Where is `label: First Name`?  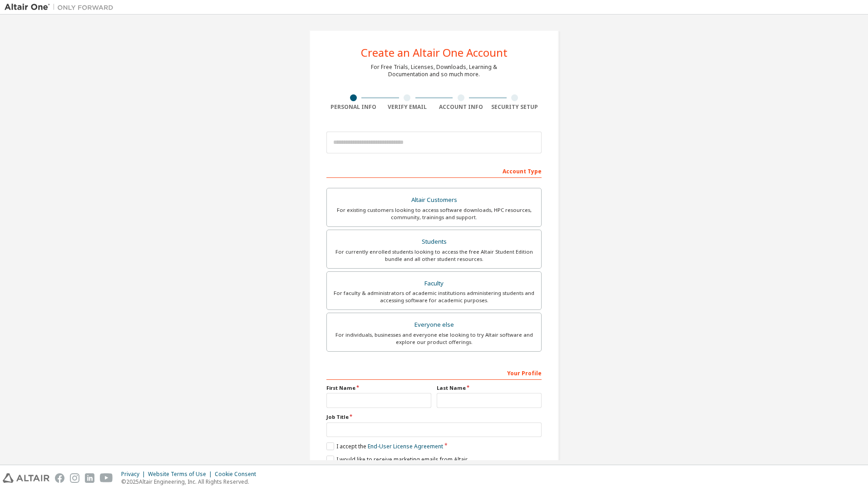
label: First Name is located at coordinates (378, 388).